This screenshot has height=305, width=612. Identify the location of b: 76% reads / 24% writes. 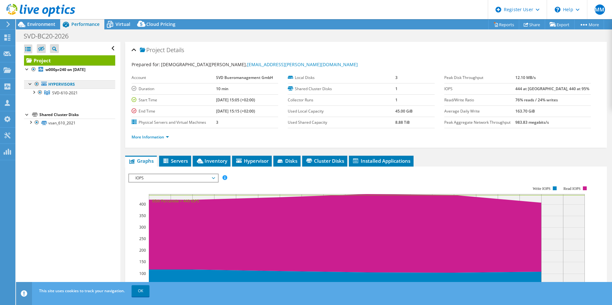
(536, 100).